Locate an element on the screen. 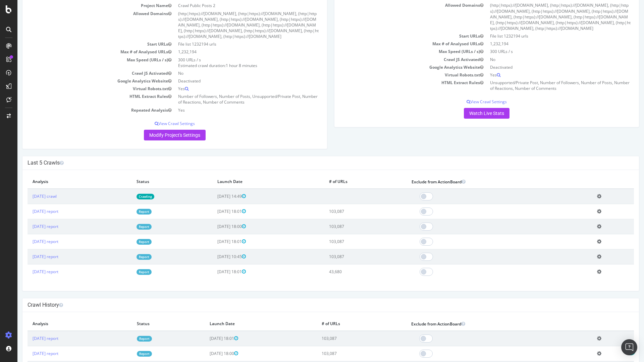  a: Crawling is located at coordinates (128, 197).